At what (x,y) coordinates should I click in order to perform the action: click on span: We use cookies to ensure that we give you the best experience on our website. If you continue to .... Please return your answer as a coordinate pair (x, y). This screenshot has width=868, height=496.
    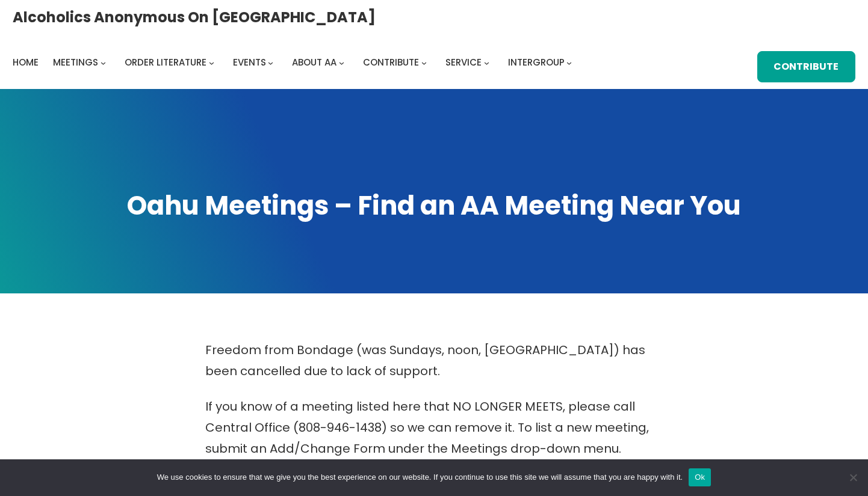
    Looking at the image, I should click on (419, 478).